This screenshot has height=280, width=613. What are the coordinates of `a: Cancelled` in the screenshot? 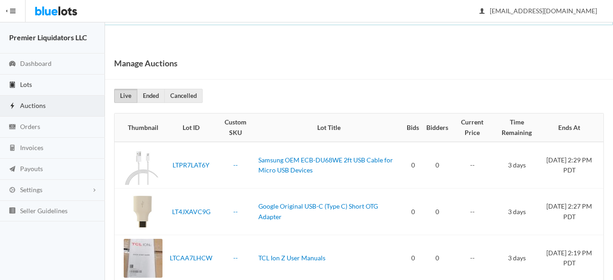 It's located at (184, 95).